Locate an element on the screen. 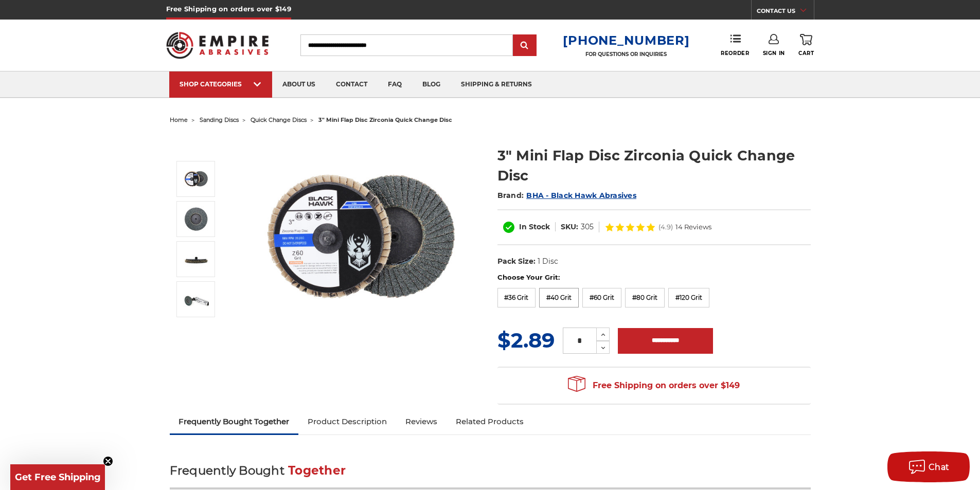 The height and width of the screenshot is (490, 980). span: Get Free Shipping is located at coordinates (57, 478).